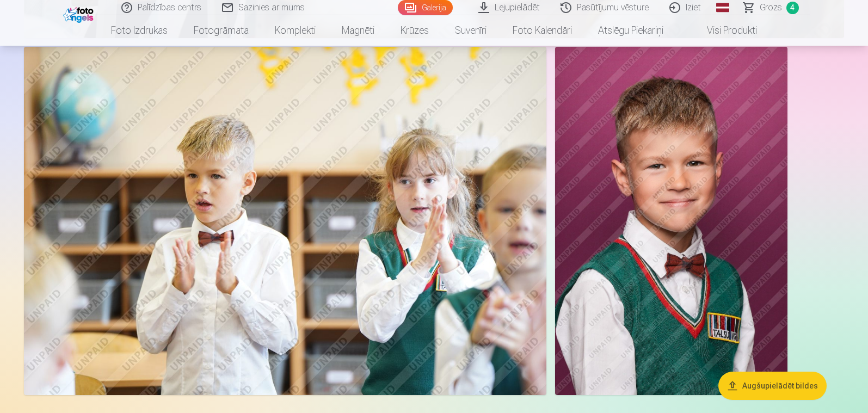 This screenshot has width=868, height=413. I want to click on button: Augšupielādēt bildes, so click(772, 385).